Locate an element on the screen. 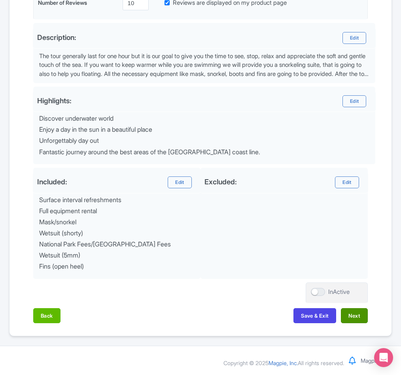 The width and height of the screenshot is (401, 375). div: Open Intercom Messenger is located at coordinates (384, 358).